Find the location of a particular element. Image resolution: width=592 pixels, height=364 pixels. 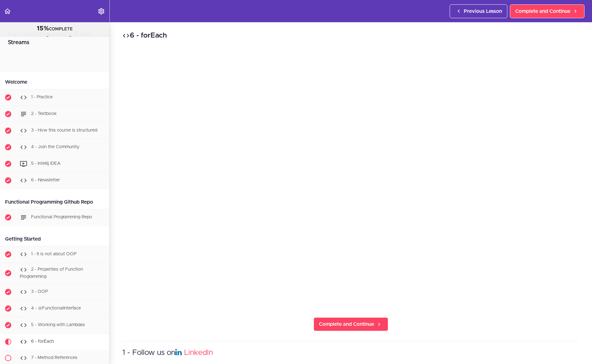

svg: Back to course curriculum is located at coordinates (8, 11).